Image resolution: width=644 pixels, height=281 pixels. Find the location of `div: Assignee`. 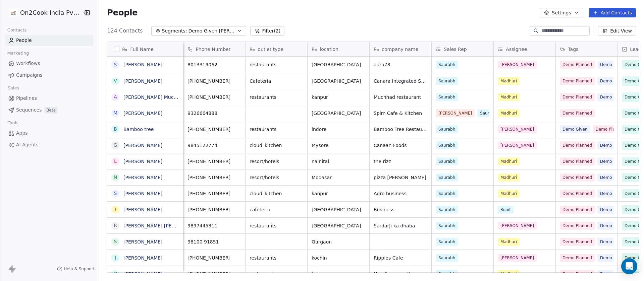

div: Assignee is located at coordinates (525, 49).